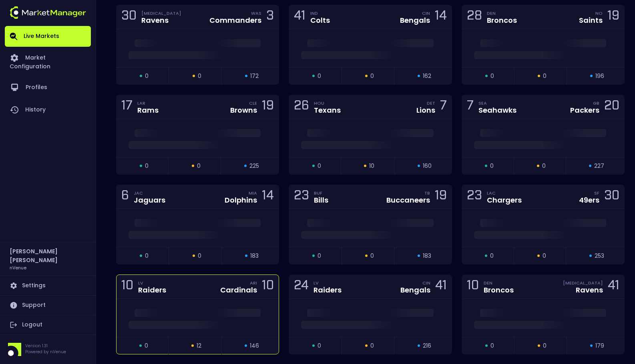  Describe the element at coordinates (591, 20) in the screenshot. I see `div: Saints` at that location.